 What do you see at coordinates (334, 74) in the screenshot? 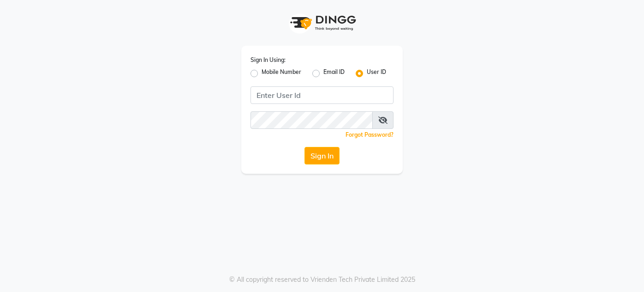
I see `label: Email ID` at bounding box center [334, 74].